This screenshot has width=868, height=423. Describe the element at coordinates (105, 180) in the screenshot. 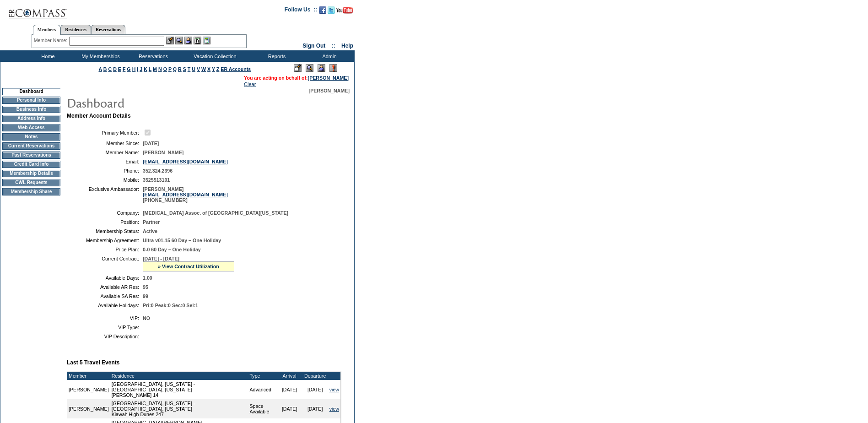

I see `td: Mobile:` at that location.